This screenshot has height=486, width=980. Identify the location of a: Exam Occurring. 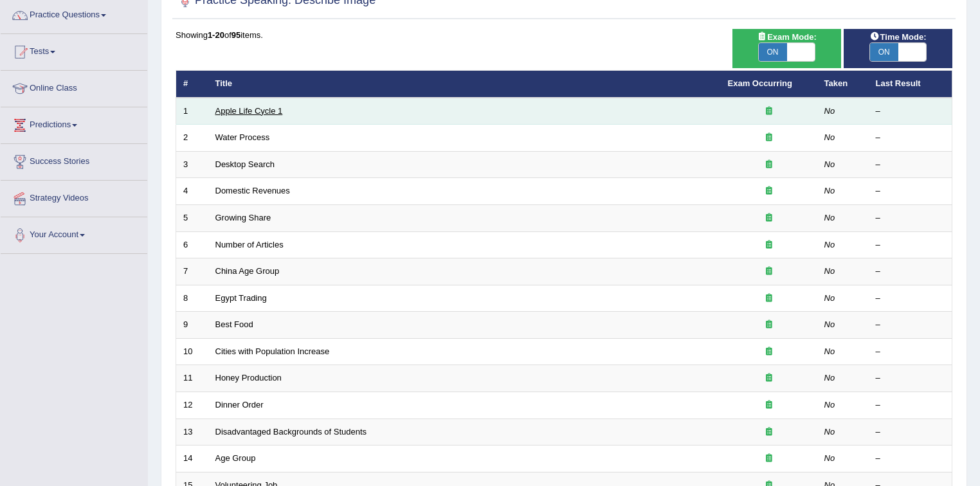
(760, 83).